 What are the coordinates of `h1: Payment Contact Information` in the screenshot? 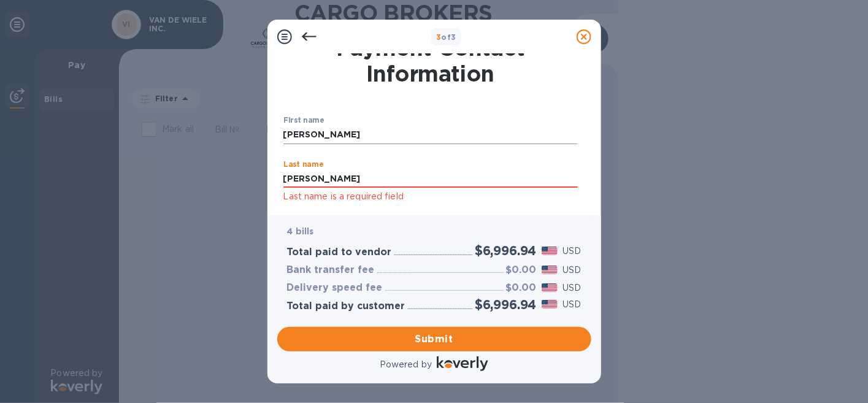 It's located at (431, 61).